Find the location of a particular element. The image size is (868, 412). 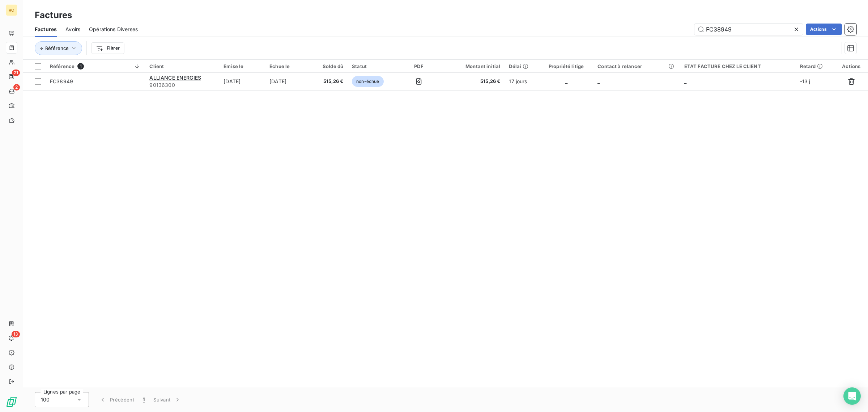

div: Retard is located at coordinates (816, 66).